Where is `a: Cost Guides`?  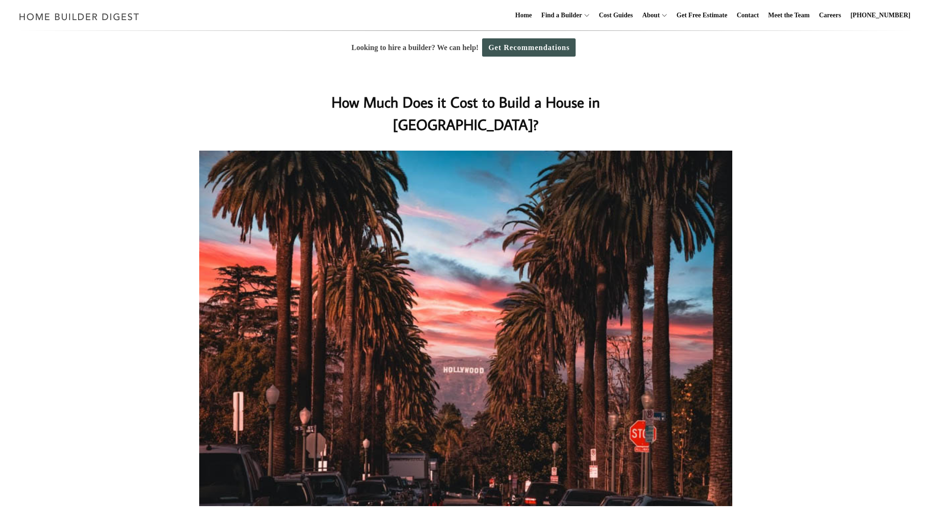 a: Cost Guides is located at coordinates (616, 15).